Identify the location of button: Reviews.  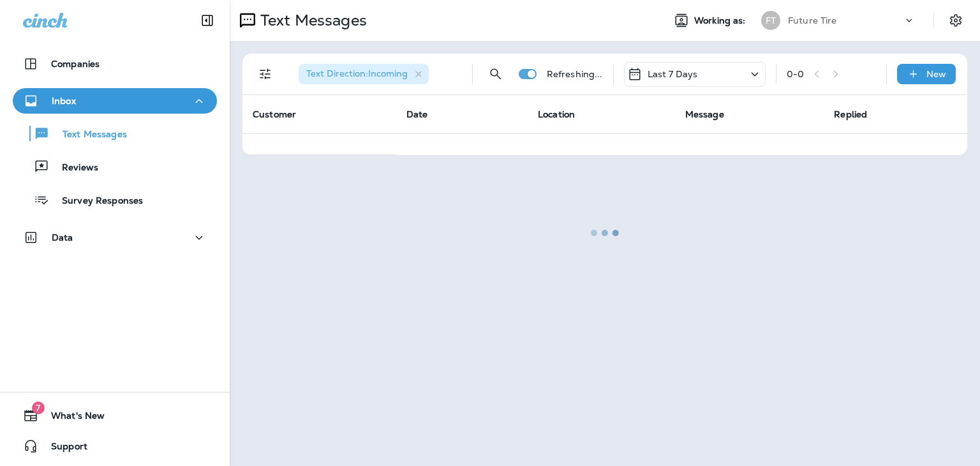
(115, 166).